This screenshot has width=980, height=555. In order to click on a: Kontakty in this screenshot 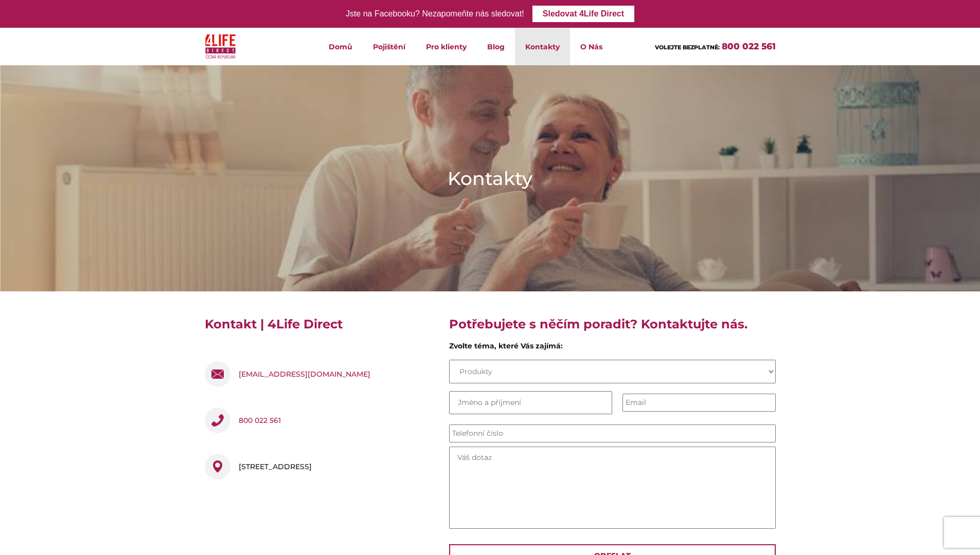, I will do `click(542, 46)`.